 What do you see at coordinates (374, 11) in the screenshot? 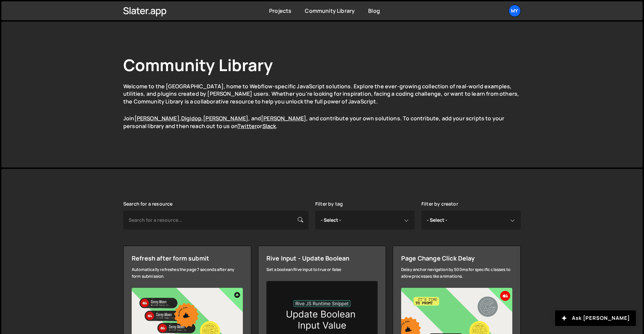
I see `a: Blog` at bounding box center [374, 11].